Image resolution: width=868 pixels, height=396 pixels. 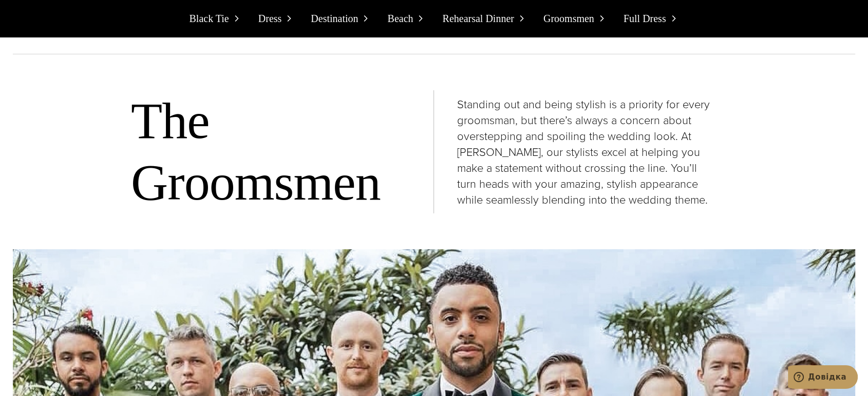 What do you see at coordinates (568, 18) in the screenshot?
I see `span: Groomsmen` at bounding box center [568, 18].